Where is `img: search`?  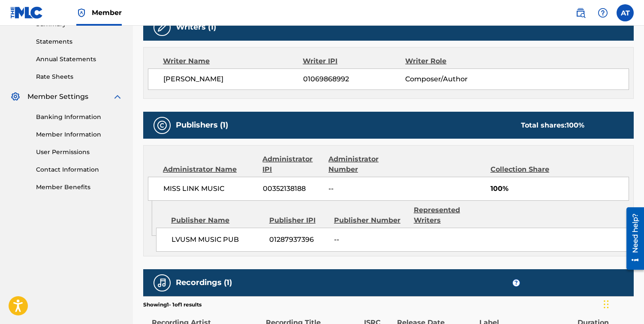
img: search is located at coordinates (580, 13).